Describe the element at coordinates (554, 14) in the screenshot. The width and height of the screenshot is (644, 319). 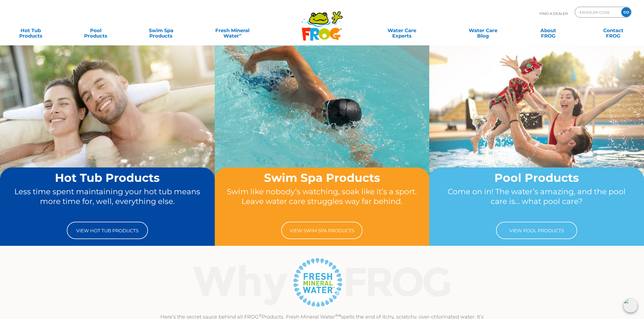
I see `p: Find A Dealer` at that location.